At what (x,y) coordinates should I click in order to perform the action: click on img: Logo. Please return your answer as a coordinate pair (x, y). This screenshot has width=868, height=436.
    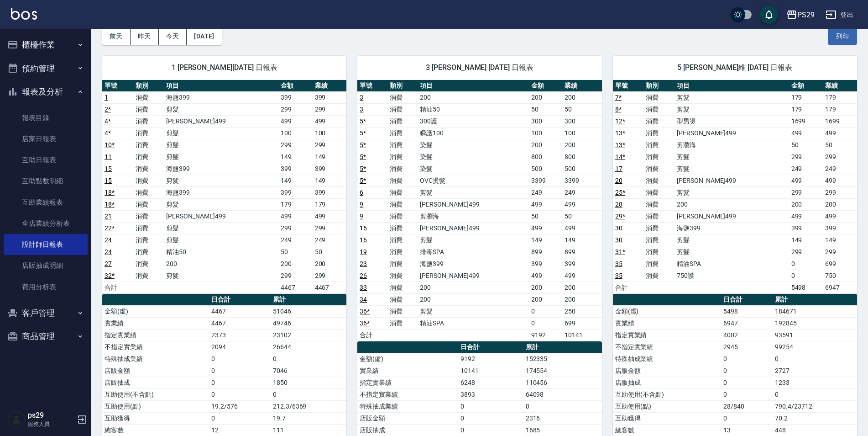
    Looking at the image, I should click on (24, 14).